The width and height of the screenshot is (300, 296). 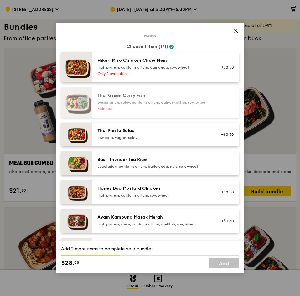 I want to click on img: daily_normal_HORZ-Thai-Green-Curry-Fish.jpg, so click(x=77, y=103).